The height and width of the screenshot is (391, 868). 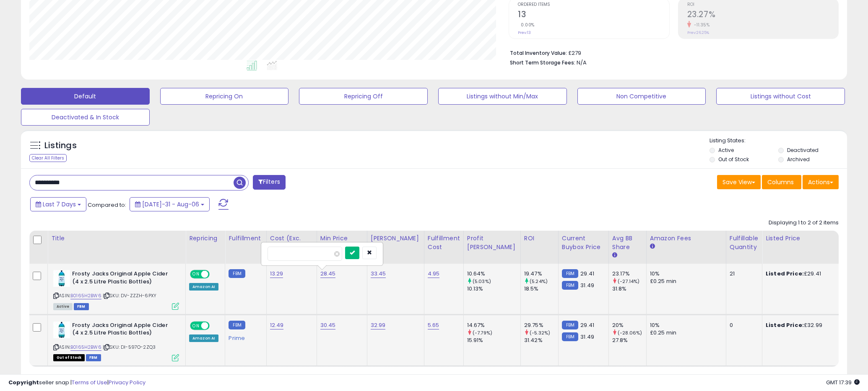 I want to click on p: Listing States:, so click(x=778, y=141).